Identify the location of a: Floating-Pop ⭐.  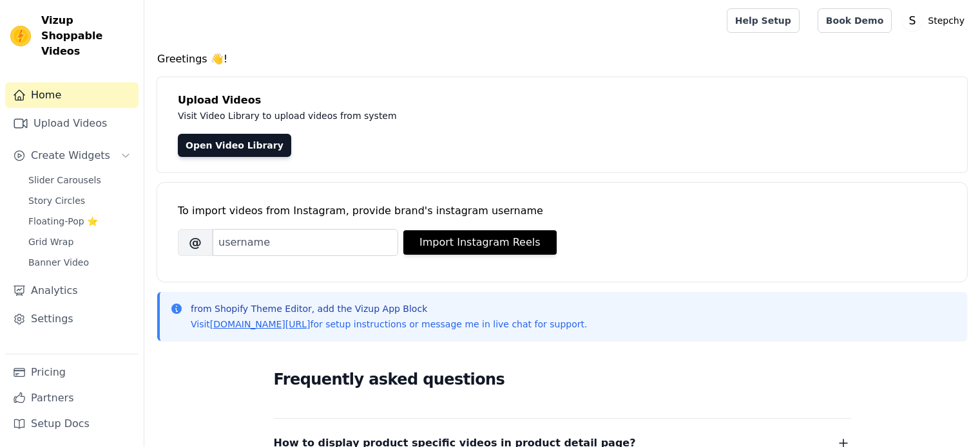
(79, 222).